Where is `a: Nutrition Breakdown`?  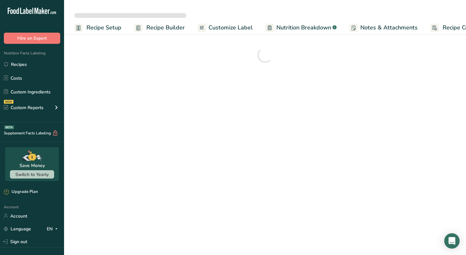
a: Nutrition Breakdown is located at coordinates (301, 28).